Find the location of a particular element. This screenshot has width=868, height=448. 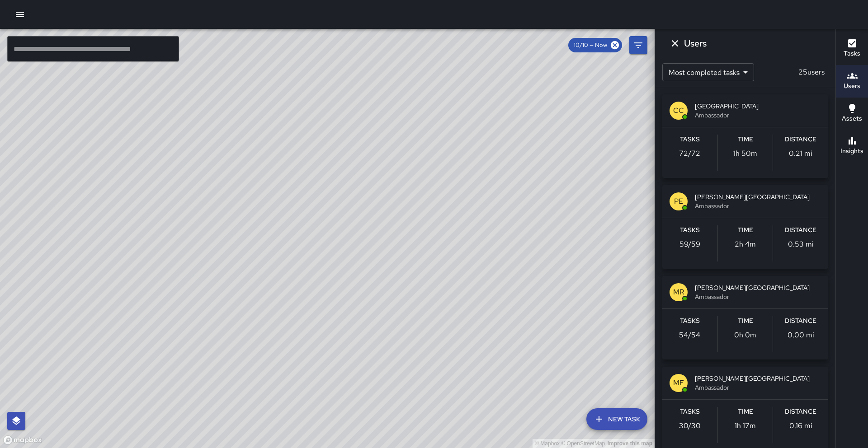

p: 54 / 54 is located at coordinates (689, 335).